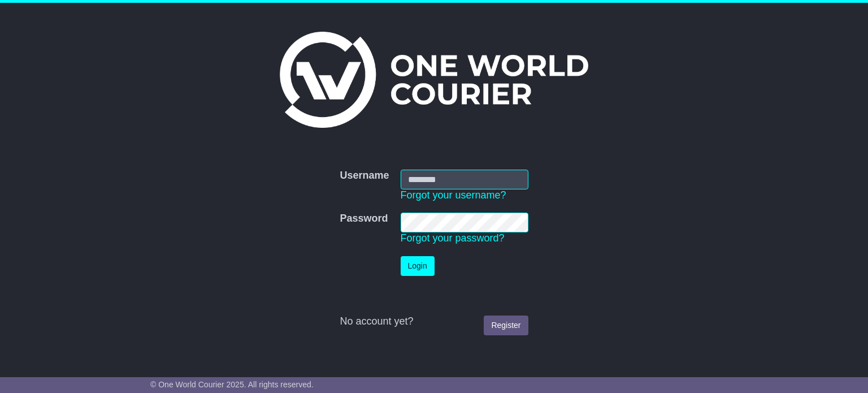  Describe the element at coordinates (232, 385) in the screenshot. I see `span: © One World Courier 2025. All rights reserved.` at that location.